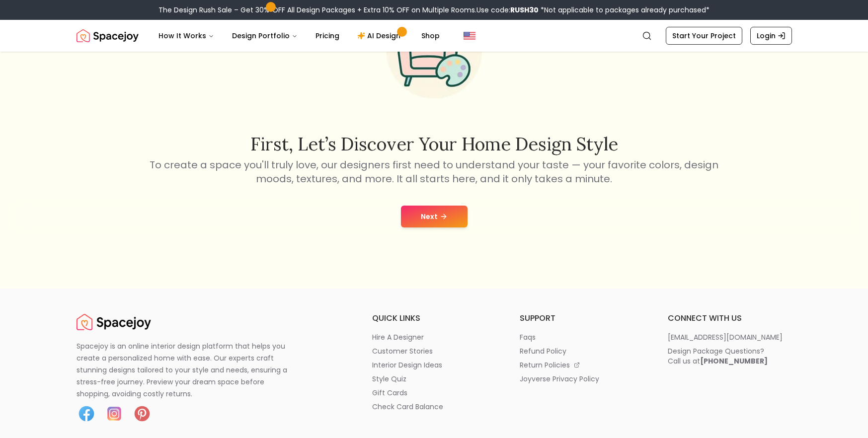 The height and width of the screenshot is (438, 868). Describe the element at coordinates (730, 319) in the screenshot. I see `h6: connect with us` at that location.